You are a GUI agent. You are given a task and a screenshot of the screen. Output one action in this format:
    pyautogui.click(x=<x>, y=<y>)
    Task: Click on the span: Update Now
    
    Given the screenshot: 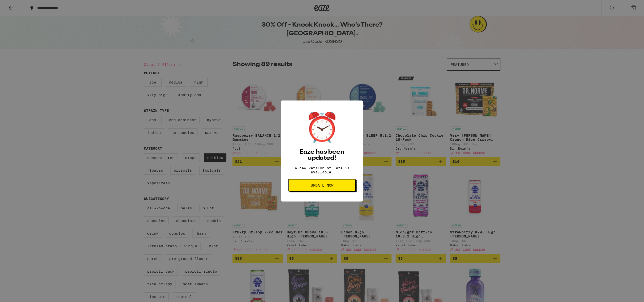 What is the action you would take?
    pyautogui.click(x=322, y=185)
    